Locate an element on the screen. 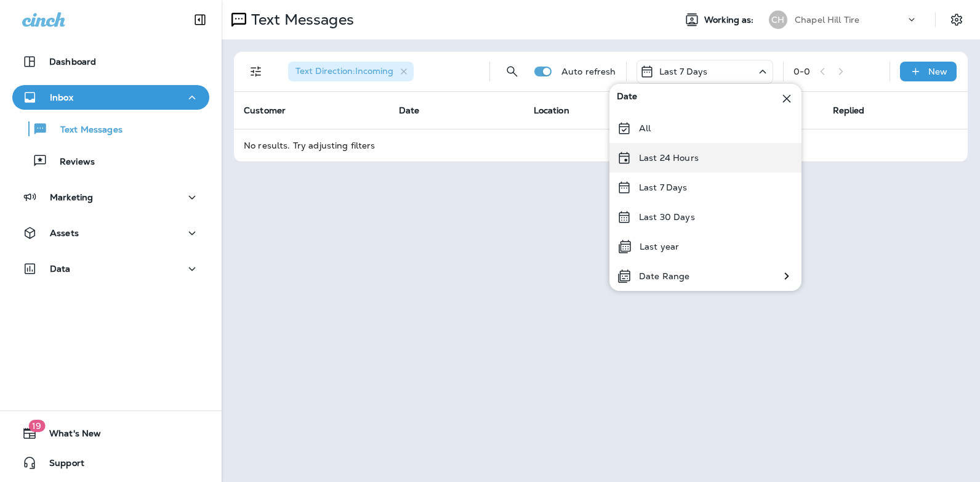  p: New is located at coordinates (938, 72).